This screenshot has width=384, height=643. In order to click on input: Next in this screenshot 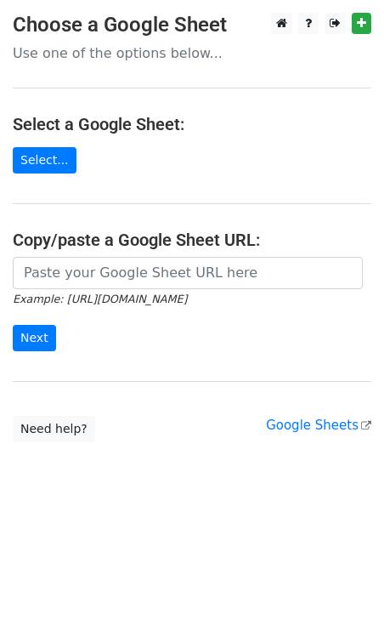, I will do `click(34, 337)`.